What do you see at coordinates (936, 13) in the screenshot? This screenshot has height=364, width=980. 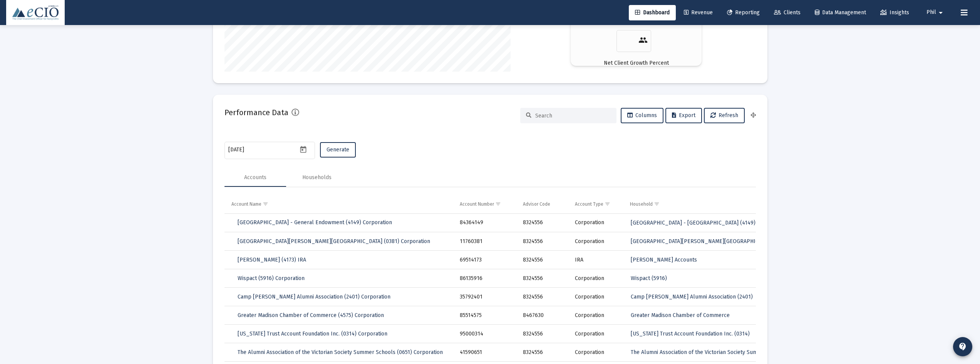 I see `button: Phil` at bounding box center [936, 13].